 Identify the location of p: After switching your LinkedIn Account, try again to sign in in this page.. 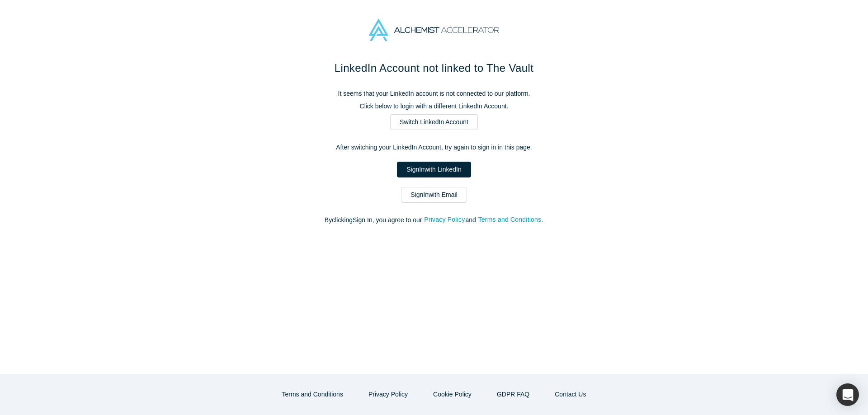
(434, 147).